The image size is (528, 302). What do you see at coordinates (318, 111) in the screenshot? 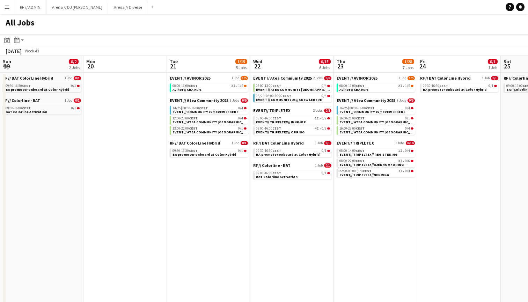
I see `span: 2 Jobs` at bounding box center [318, 111].